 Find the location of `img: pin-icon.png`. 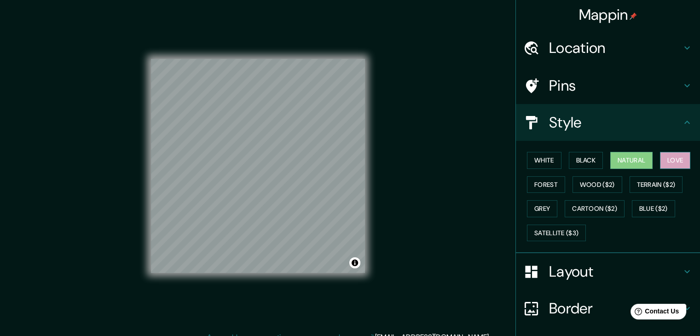

img: pin-icon.png is located at coordinates (634, 16).